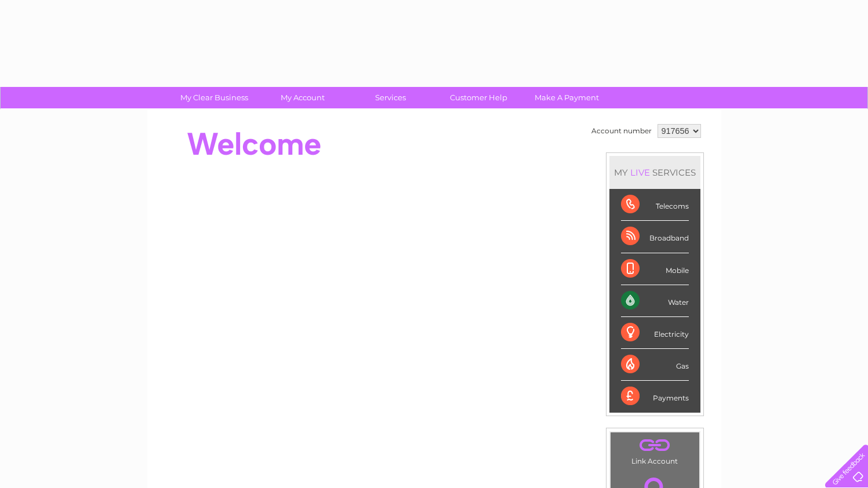 This screenshot has height=488, width=868. Describe the element at coordinates (654, 237) in the screenshot. I see `div: Broadband` at that location.